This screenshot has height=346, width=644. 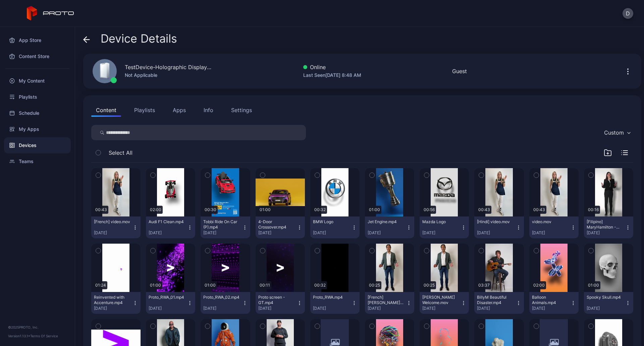 I want to click on a: Schedule, so click(x=37, y=113).